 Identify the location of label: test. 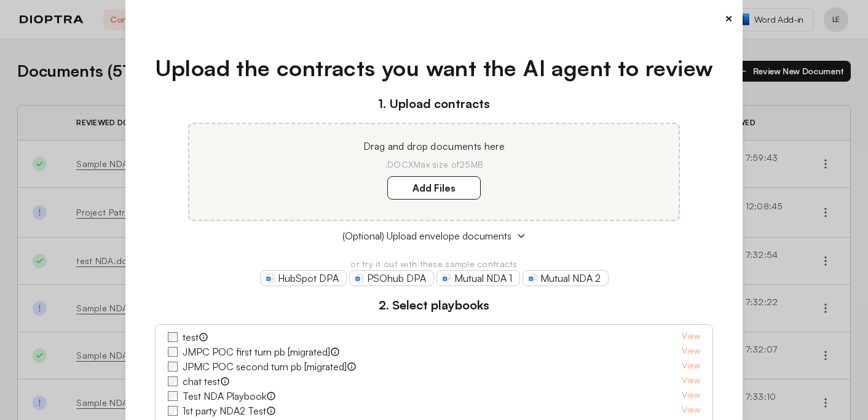
(191, 337).